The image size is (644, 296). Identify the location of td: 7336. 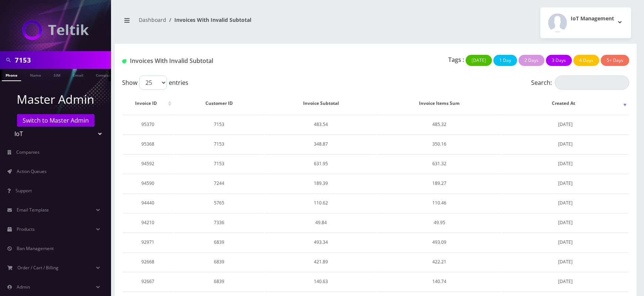
(219, 222).